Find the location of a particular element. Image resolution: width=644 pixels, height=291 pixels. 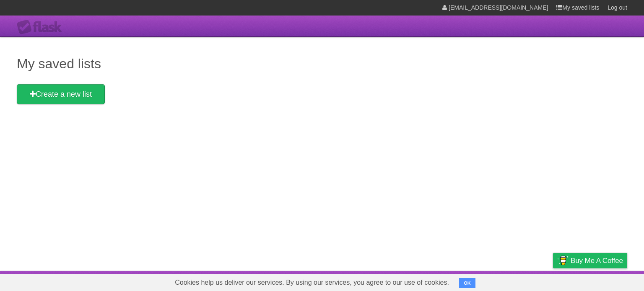

div: Flask is located at coordinates (42, 27).